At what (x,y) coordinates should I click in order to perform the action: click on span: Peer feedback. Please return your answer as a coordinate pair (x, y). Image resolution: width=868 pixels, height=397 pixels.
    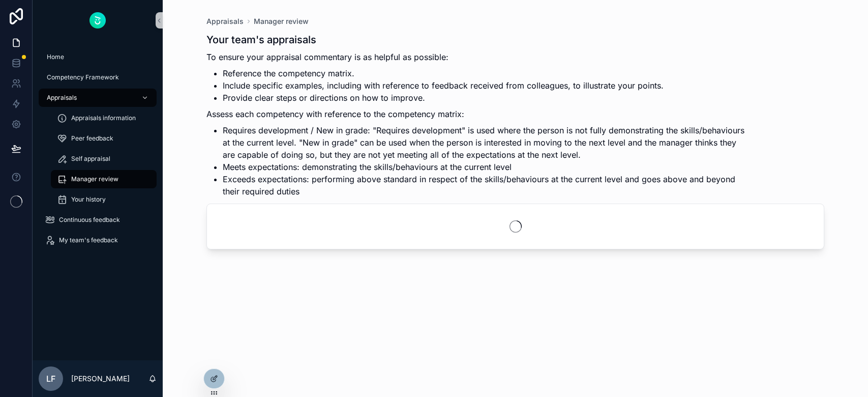
    Looking at the image, I should click on (92, 138).